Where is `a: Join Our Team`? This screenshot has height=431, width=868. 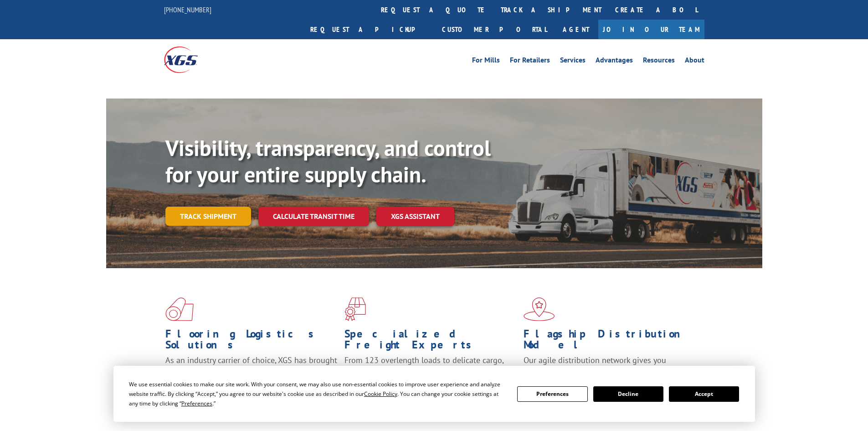 a: Join Our Team is located at coordinates (651, 29).